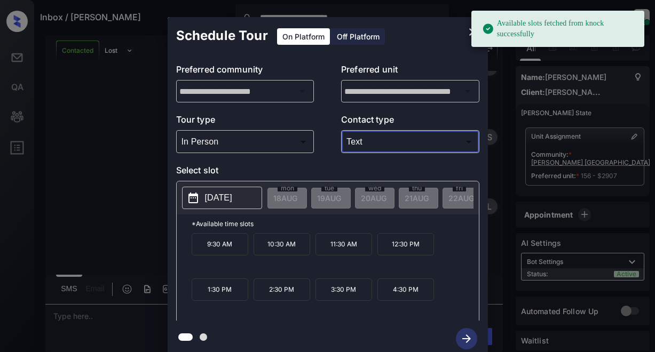  I want to click on p: 3:30 PM, so click(344, 290).